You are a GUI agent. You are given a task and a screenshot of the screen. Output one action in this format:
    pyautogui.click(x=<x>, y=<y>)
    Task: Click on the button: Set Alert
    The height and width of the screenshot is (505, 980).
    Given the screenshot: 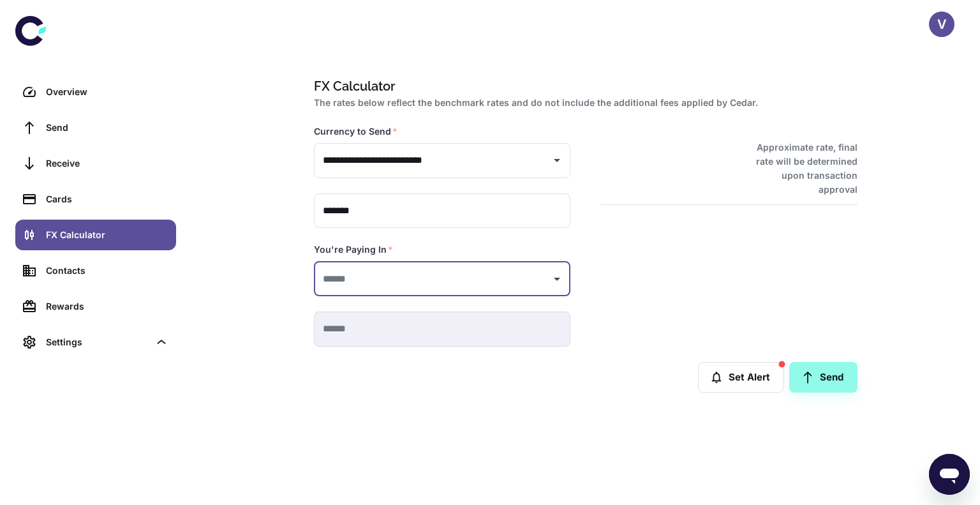 What is the action you would take?
    pyautogui.click(x=741, y=377)
    